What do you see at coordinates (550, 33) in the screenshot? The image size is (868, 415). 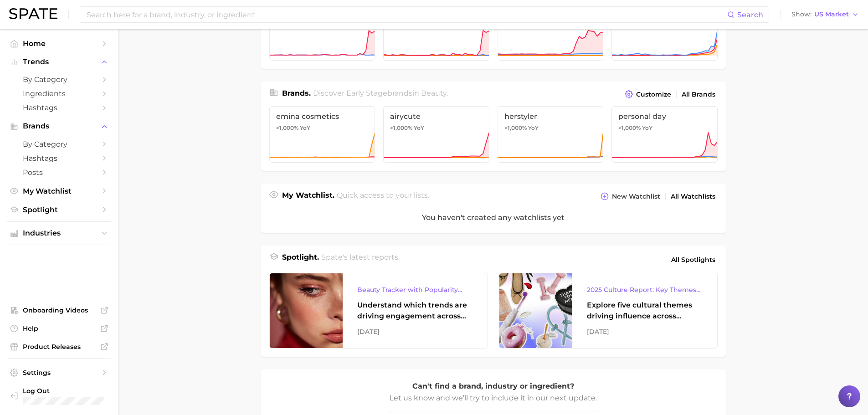 I see `a: purple hair mask>1,000% YoY` at bounding box center [550, 33].